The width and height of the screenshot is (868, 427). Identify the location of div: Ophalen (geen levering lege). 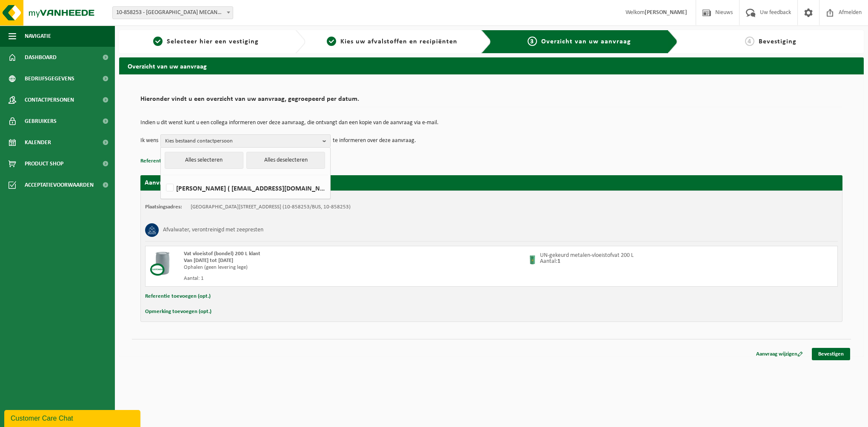
(355, 267).